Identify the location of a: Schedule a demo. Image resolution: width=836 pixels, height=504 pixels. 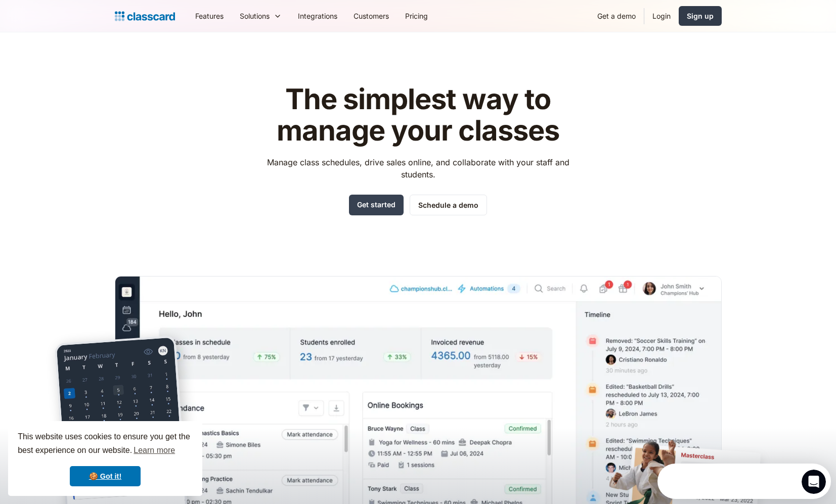
(448, 205).